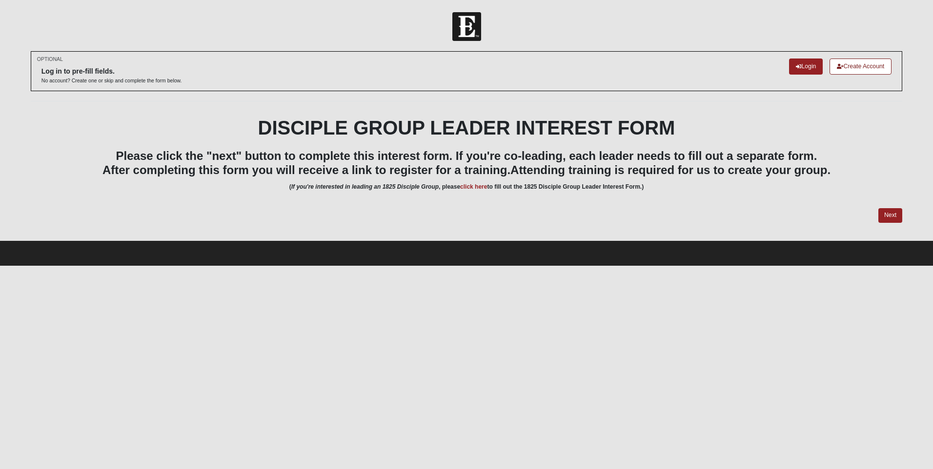 Image resolution: width=933 pixels, height=469 pixels. What do you see at coordinates (50, 59) in the screenshot?
I see `small: OPTIONAL` at bounding box center [50, 59].